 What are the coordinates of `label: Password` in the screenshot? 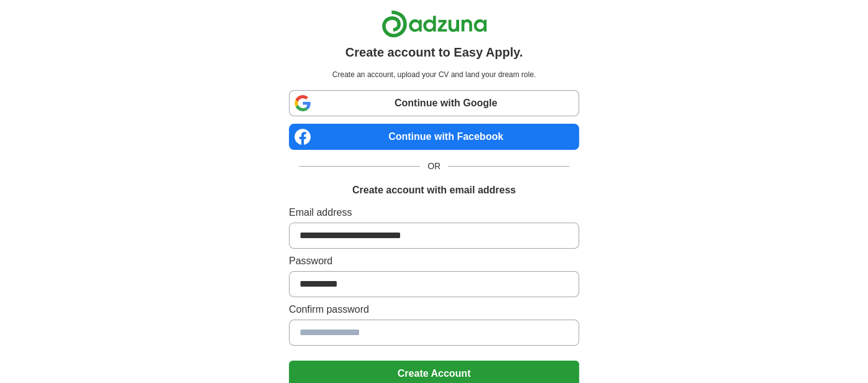 It's located at (434, 261).